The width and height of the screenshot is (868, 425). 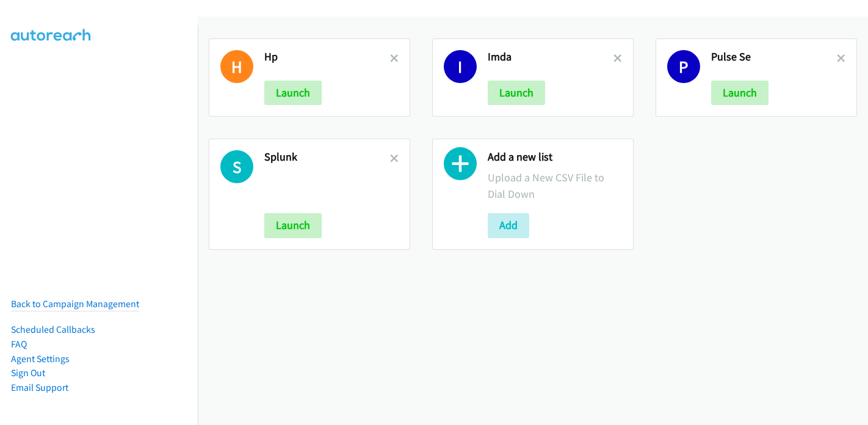 What do you see at coordinates (237, 67) in the screenshot?
I see `h1: H` at bounding box center [237, 67].